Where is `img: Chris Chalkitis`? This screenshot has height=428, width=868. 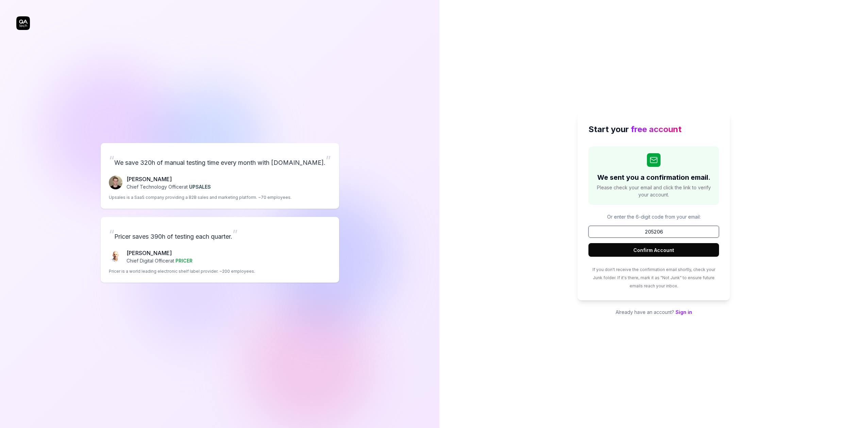 img: Chris Chalkitis is located at coordinates (116, 256).